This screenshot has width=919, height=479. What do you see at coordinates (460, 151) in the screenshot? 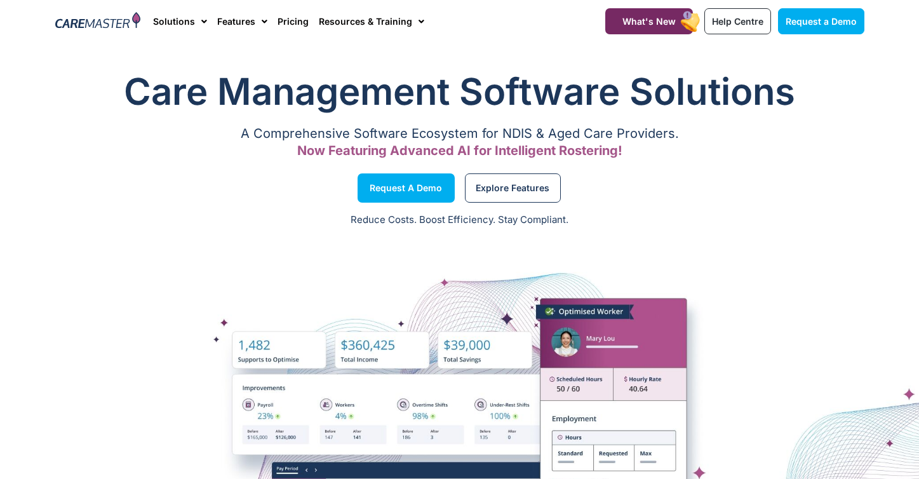
I see `span: Now Featuring Advanced AI for Intelligent Rostering!` at bounding box center [460, 151].